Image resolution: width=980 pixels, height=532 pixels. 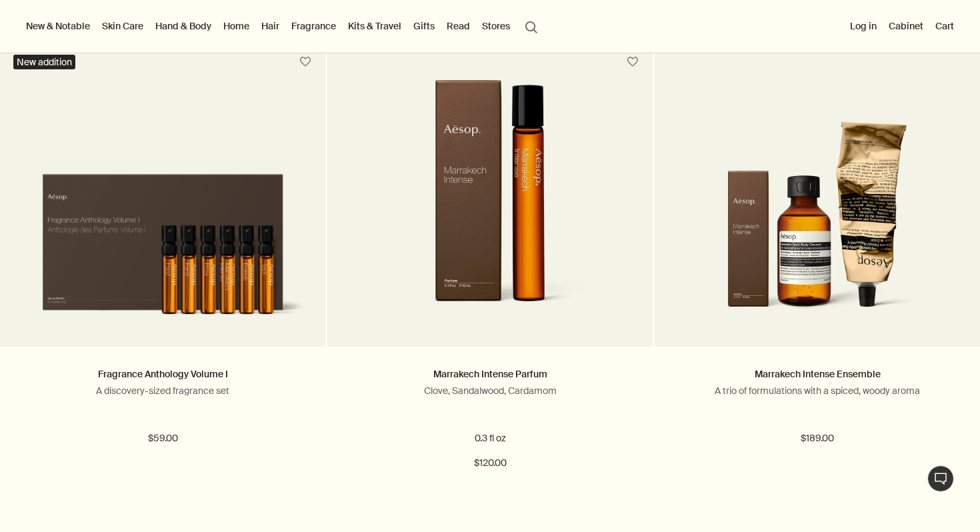 What do you see at coordinates (58, 26) in the screenshot?
I see `button: New & Notable` at bounding box center [58, 26].